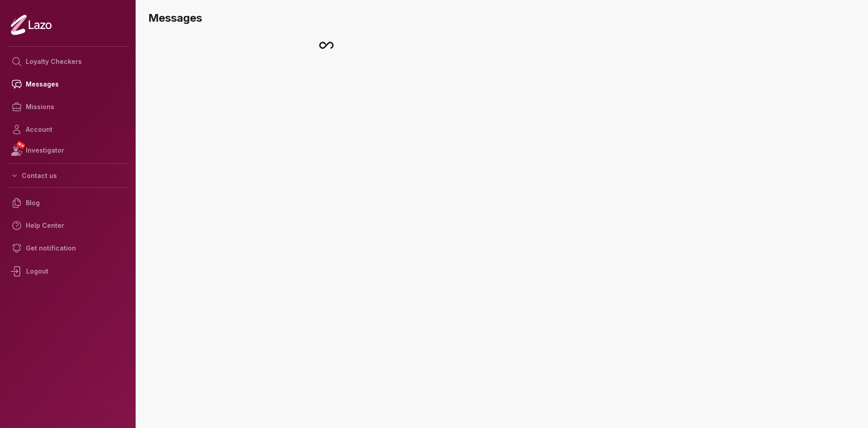  What do you see at coordinates (67, 107) in the screenshot?
I see `a: Missions` at bounding box center [67, 107].